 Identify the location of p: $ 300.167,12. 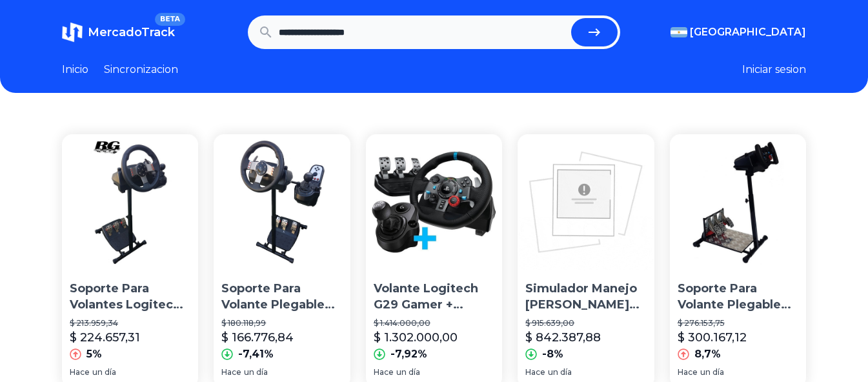
(712, 337).